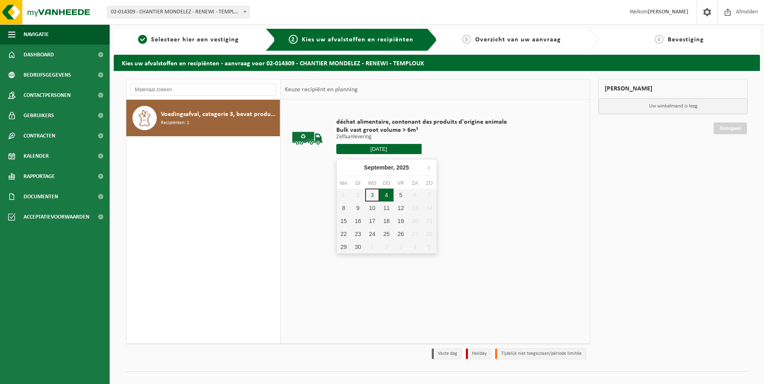  Describe the element at coordinates (36, 156) in the screenshot. I see `span: Kalender` at that location.